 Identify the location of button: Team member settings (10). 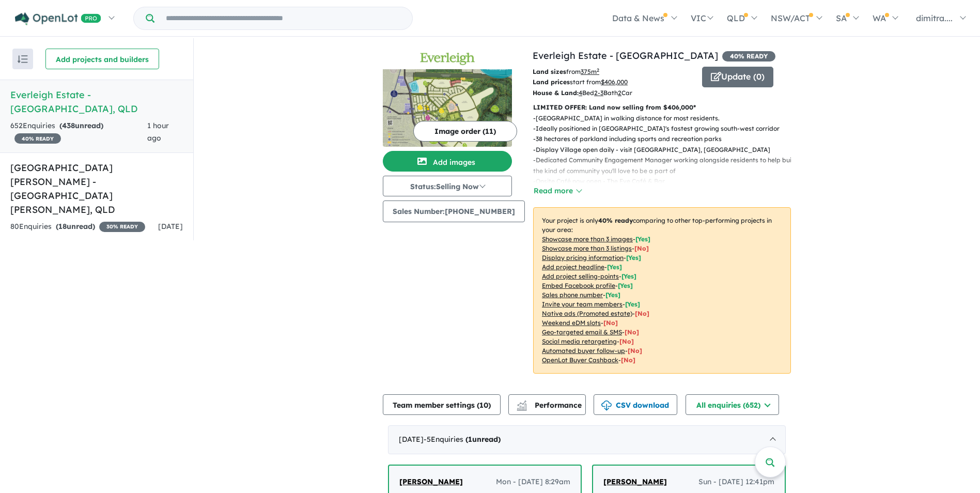
(442, 405).